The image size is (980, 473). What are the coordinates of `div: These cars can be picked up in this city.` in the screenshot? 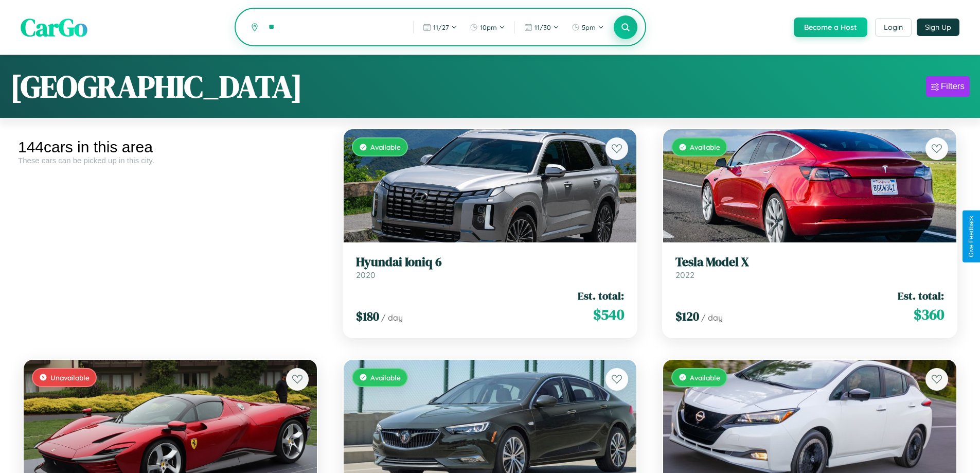 It's located at (170, 160).